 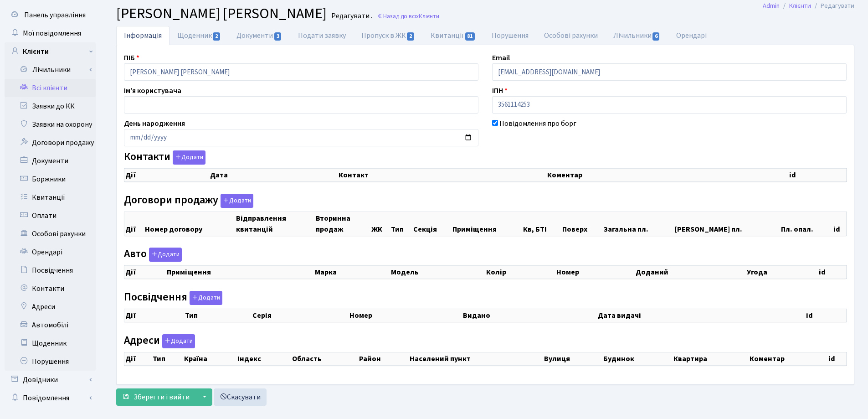 What do you see at coordinates (476, 358) in the screenshot?
I see `th: Населений пункт` at bounding box center [476, 358].